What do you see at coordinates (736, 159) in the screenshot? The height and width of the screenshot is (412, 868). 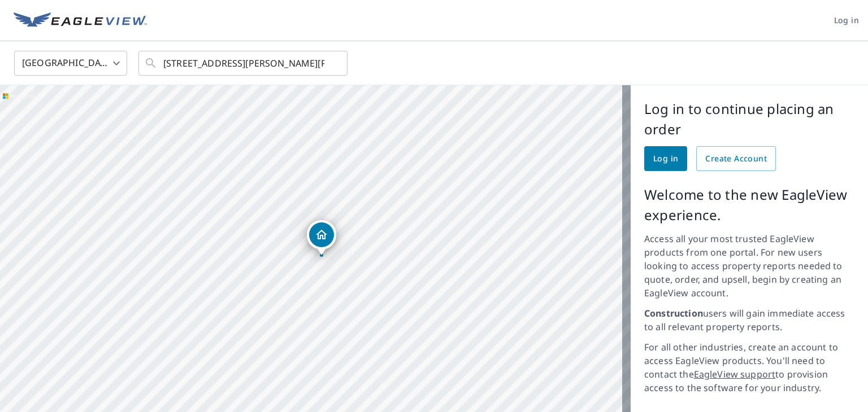 I see `a: Create Account` at bounding box center [736, 159].